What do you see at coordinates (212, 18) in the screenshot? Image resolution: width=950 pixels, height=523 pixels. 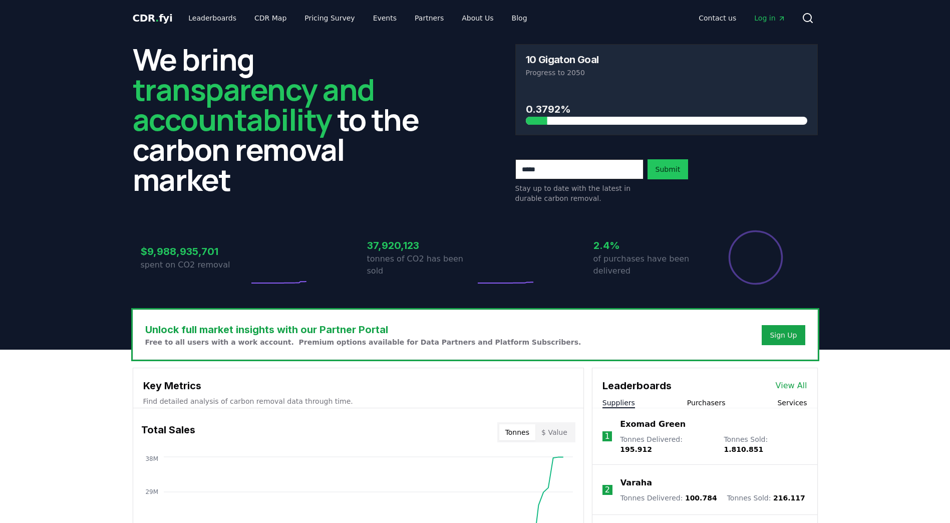 I see `a: Leaderboards` at bounding box center [212, 18].